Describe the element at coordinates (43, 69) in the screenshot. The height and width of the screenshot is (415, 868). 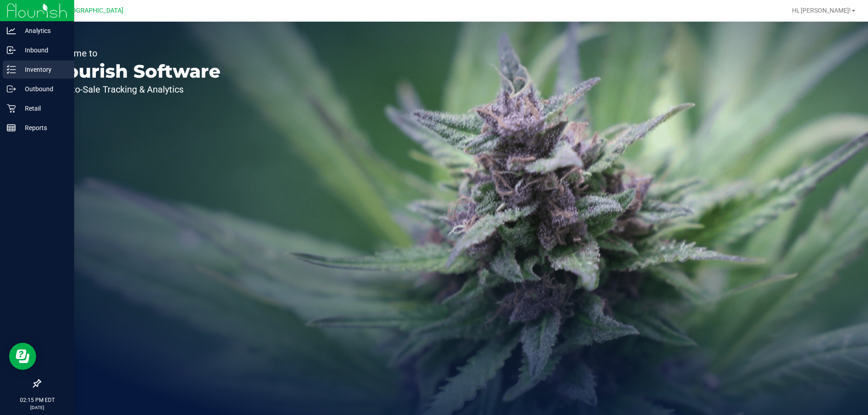
I see `p: Inventory` at that location.